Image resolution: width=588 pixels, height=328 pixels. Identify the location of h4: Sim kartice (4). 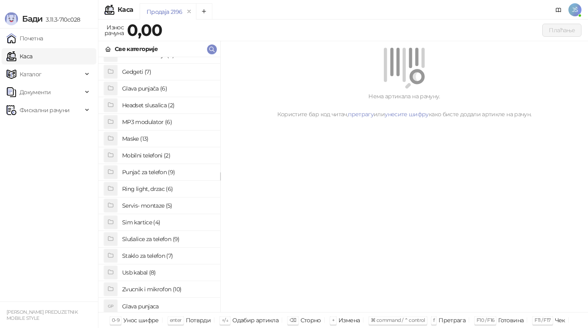
(168, 222).